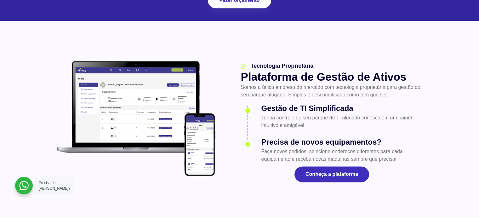 The width and height of the screenshot is (479, 219). I want to click on p: Somos a única empresa do mercado com tecnologia proprietária para gestão do seu parque alugado. S..., so click(332, 91).